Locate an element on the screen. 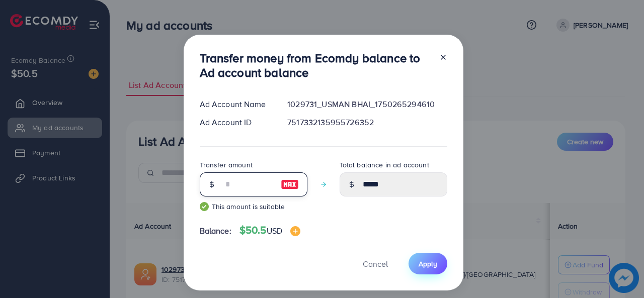 The image size is (644, 298). div: Ad Account ID is located at coordinates (235, 122).